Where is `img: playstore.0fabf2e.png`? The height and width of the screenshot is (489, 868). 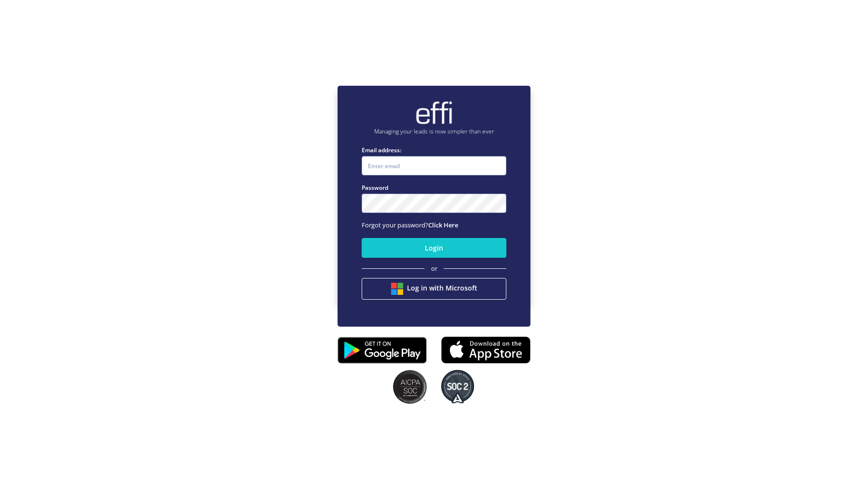
img: playstore.0fabf2e.png is located at coordinates (382, 351).